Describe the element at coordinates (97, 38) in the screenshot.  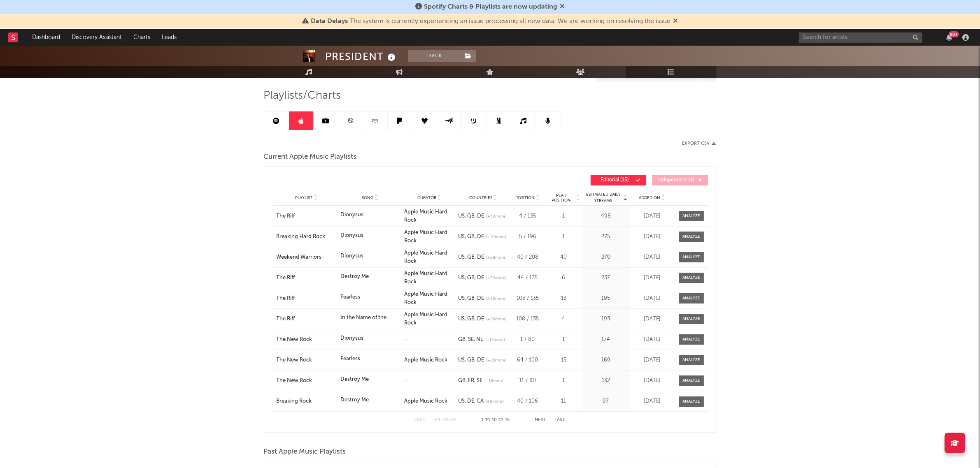
I see `a: Discovery Assistant` at that location.